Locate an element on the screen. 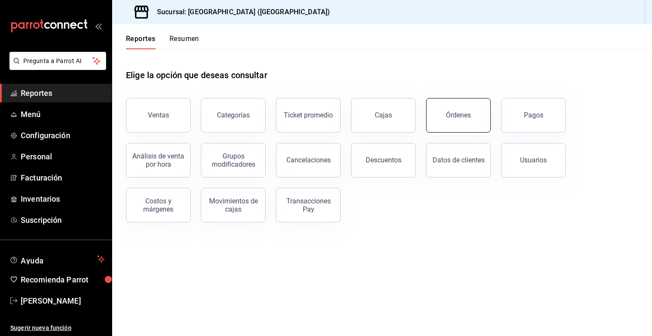 The image size is (652, 336). button: Datos de clientes is located at coordinates (459, 160).